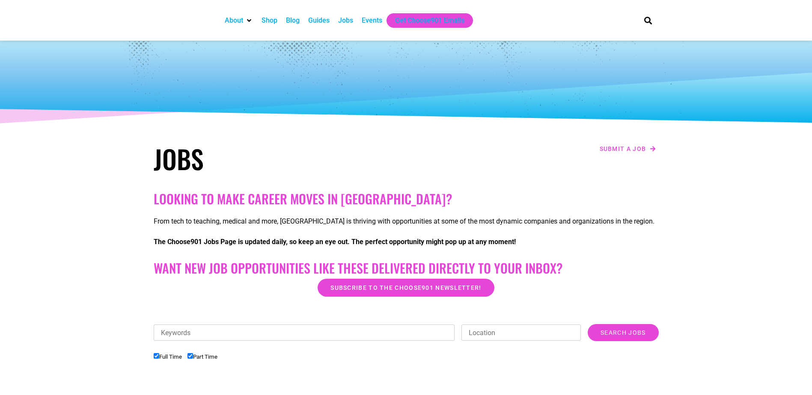  I want to click on a: Blog, so click(293, 21).